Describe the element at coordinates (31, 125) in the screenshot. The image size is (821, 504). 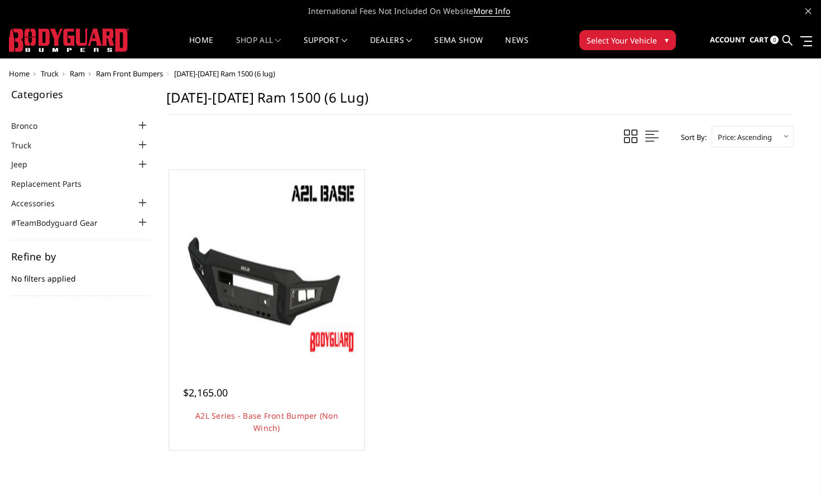
I see `a: Bronco` at that location.